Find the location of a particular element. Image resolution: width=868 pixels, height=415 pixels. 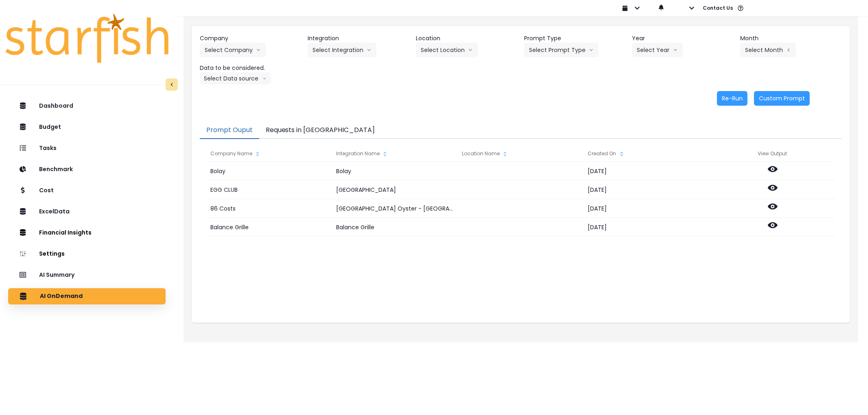

header: Location is located at coordinates (467, 38).